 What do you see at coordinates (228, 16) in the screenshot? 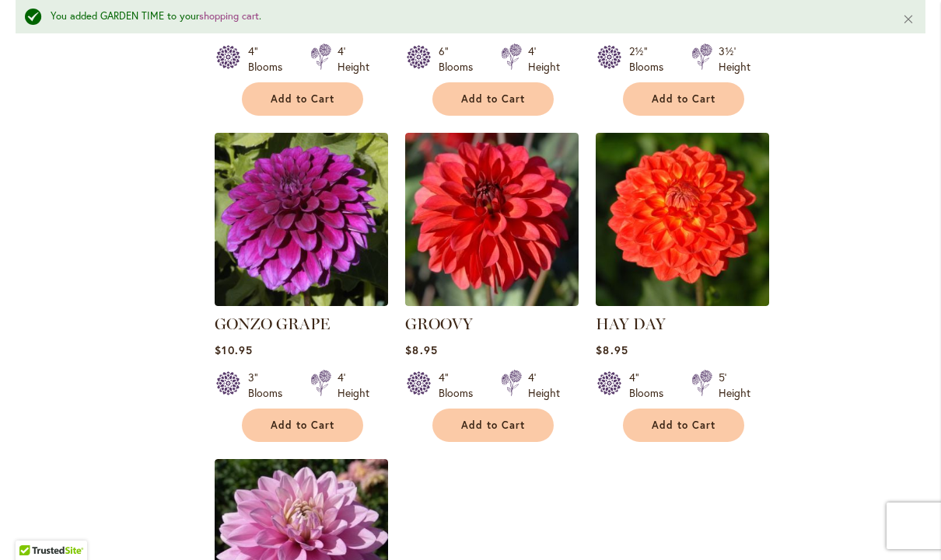
I see `a: shopping cart` at bounding box center [228, 16].